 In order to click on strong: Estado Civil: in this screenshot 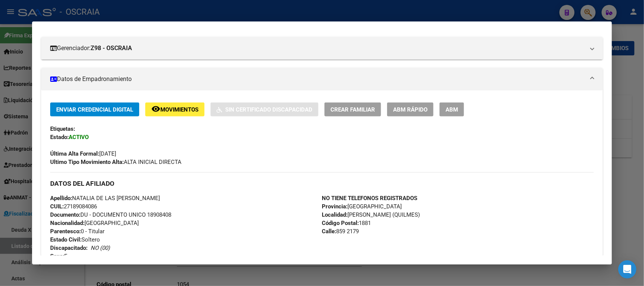, I will do `click(66, 239)`.